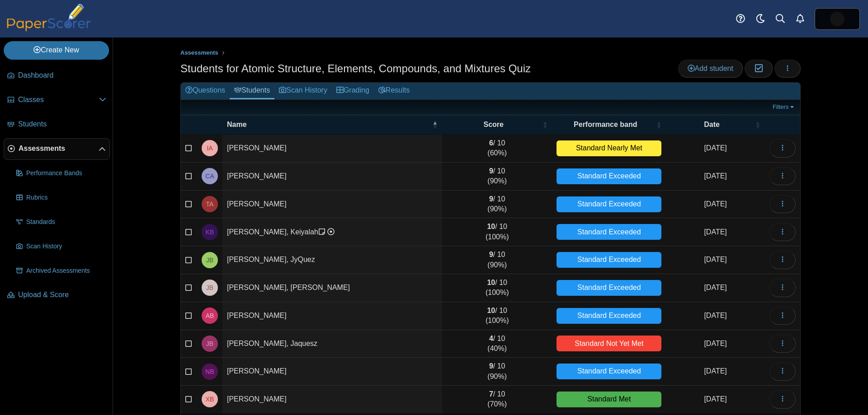 Image resolution: width=868 pixels, height=415 pixels. What do you see at coordinates (210, 204) in the screenshot?
I see `span: Tyler Ashe` at bounding box center [210, 204].